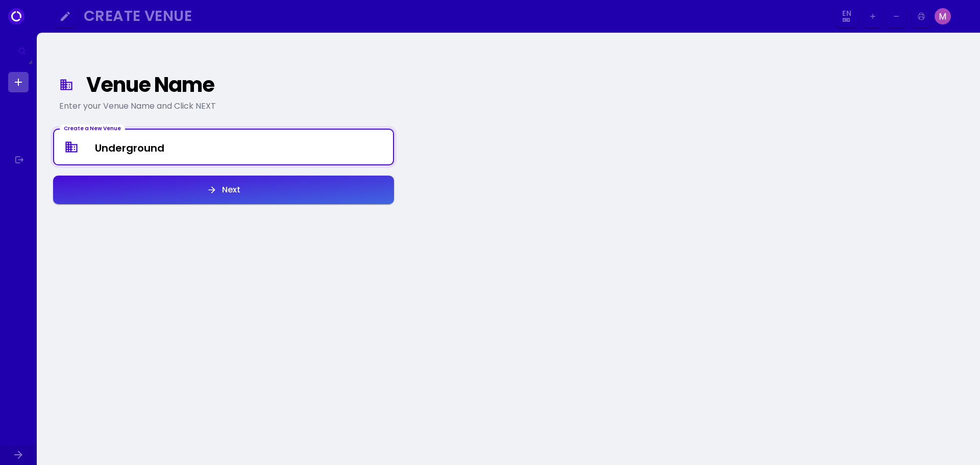 This screenshot has width=980, height=465. I want to click on div: Create Venue, so click(453, 16).